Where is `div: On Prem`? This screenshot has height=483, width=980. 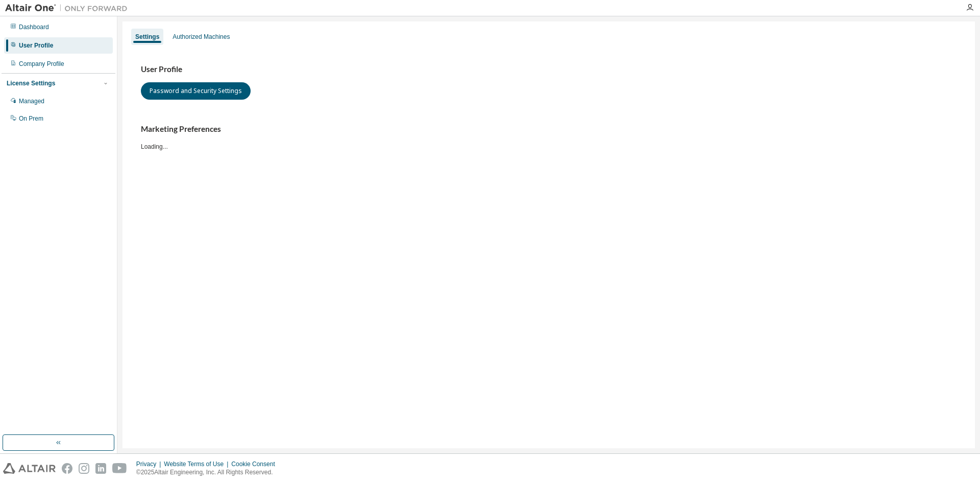 div: On Prem is located at coordinates (31, 118).